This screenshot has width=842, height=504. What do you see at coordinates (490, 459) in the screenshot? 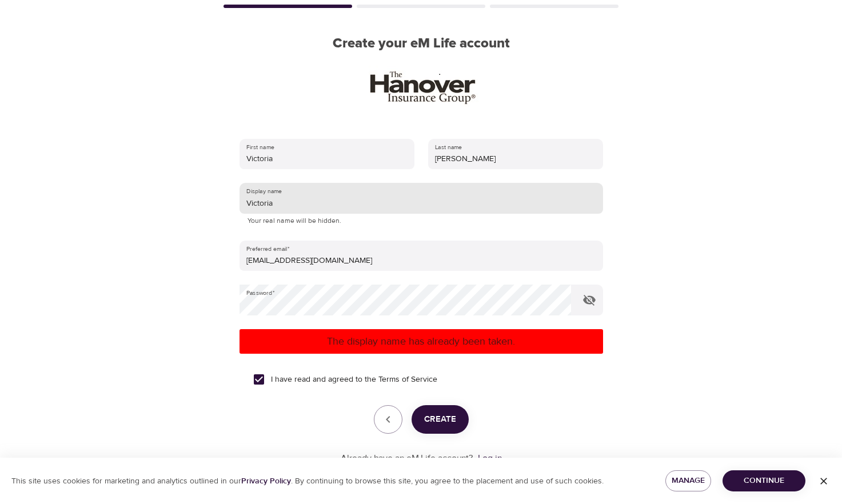
I see `a: Log in` at bounding box center [490, 459].